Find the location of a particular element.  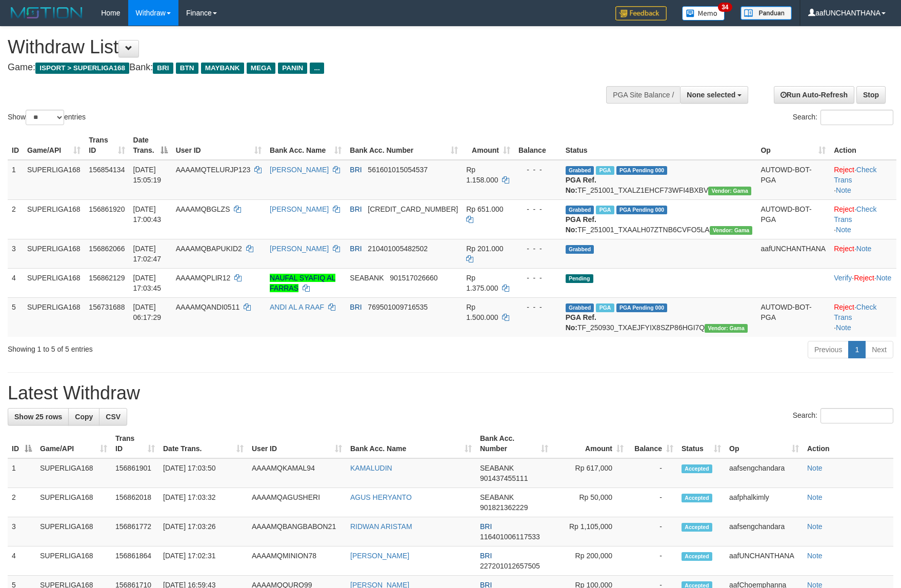

td: aafUNCHANTHANA is located at coordinates (793, 254).